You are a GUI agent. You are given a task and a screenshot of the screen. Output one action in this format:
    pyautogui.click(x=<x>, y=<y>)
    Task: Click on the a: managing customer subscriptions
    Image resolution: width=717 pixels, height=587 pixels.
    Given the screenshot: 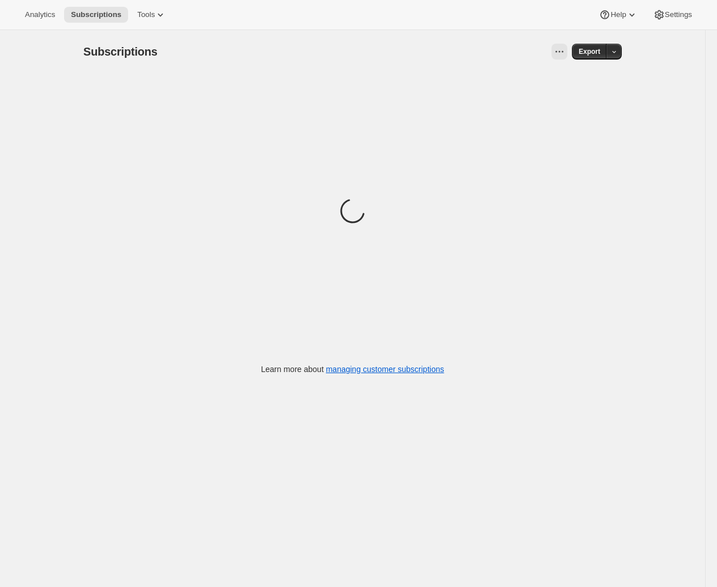 What is the action you would take?
    pyautogui.click(x=385, y=369)
    